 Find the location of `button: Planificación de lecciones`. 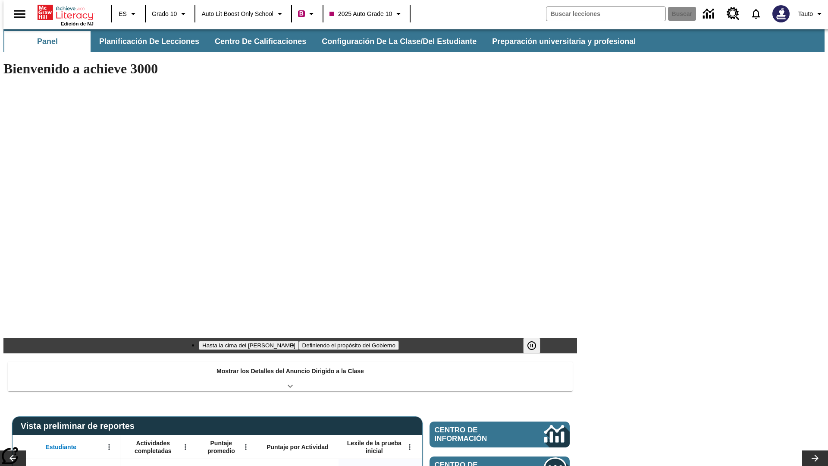

button: Planificación de lecciones is located at coordinates (149, 41).